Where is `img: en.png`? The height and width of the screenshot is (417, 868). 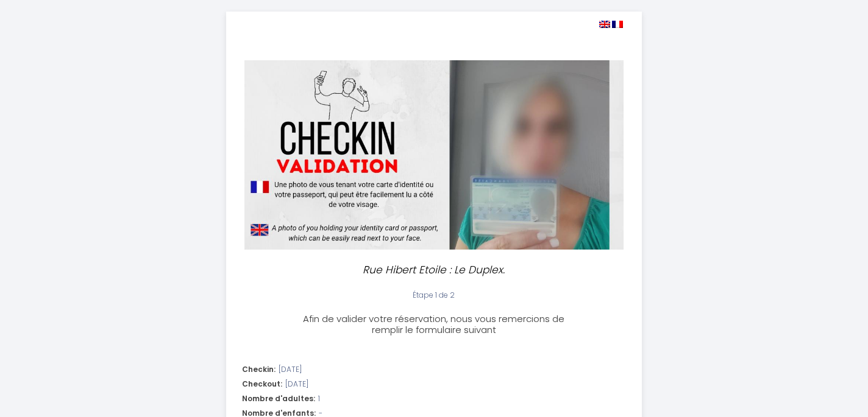 img: en.png is located at coordinates (605, 25).